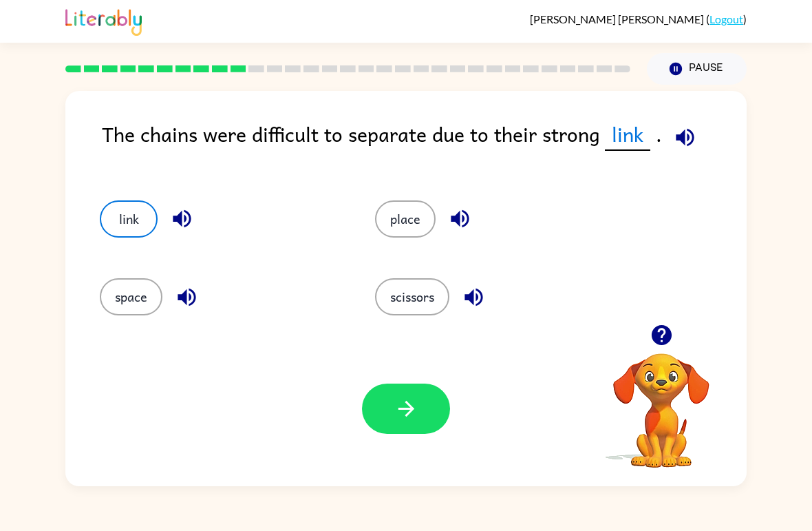  I want to click on button: place, so click(405, 219).